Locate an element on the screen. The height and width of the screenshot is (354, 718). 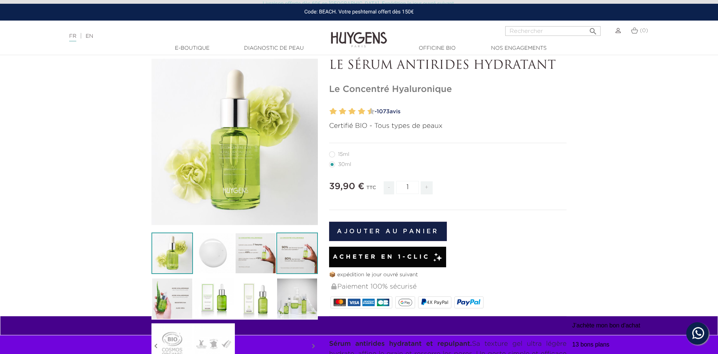
span: (0) is located at coordinates (644, 31).